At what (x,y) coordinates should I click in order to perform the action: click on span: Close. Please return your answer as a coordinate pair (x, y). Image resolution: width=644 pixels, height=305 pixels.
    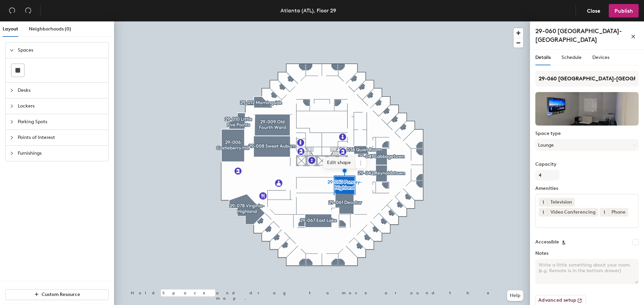
    Looking at the image, I should click on (593, 10).